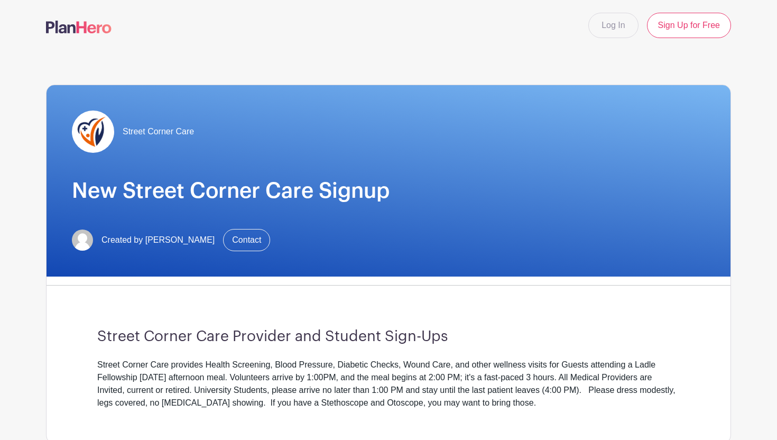 The image size is (777, 440). I want to click on img: SCC%20PlanHero.png, so click(93, 132).